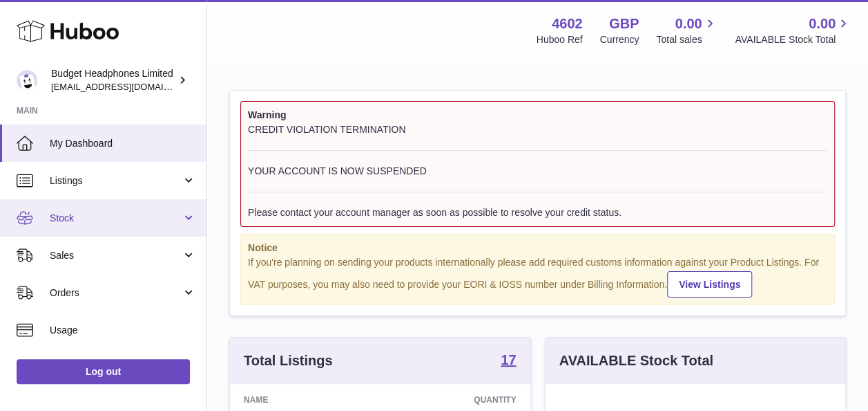 Image resolution: width=868 pixels, height=411 pixels. I want to click on a: View Listings, so click(710, 284).